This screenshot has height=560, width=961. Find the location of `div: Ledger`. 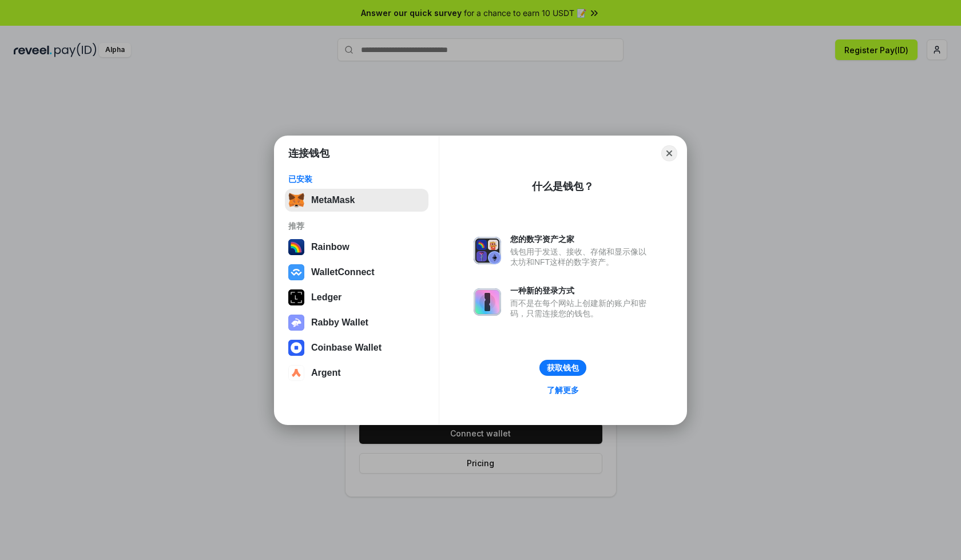

div: Ledger is located at coordinates (325, 297).